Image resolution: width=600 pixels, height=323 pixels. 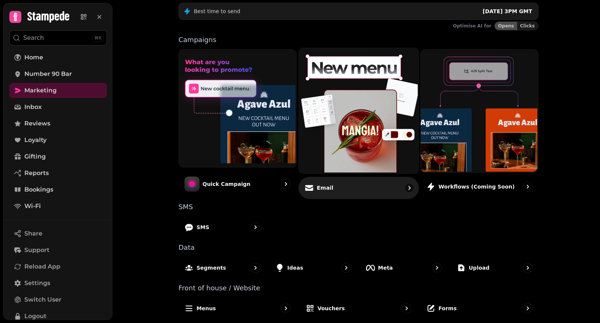 I want to click on span: Marketing, so click(x=41, y=90).